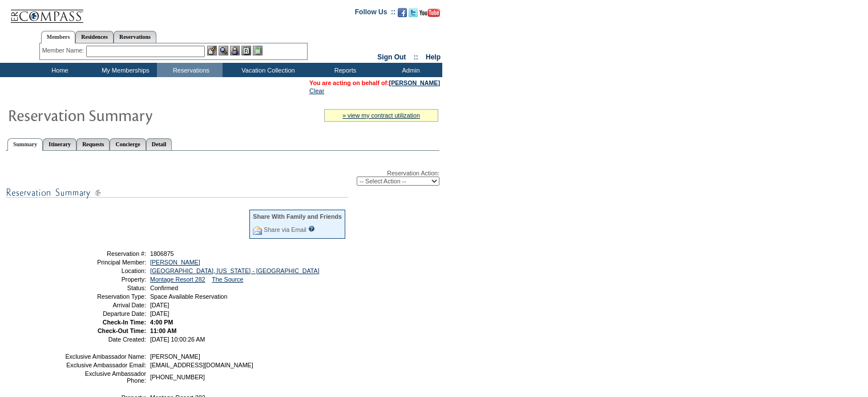  What do you see at coordinates (311, 228) in the screenshot?
I see `input: What is this?` at bounding box center [311, 228].